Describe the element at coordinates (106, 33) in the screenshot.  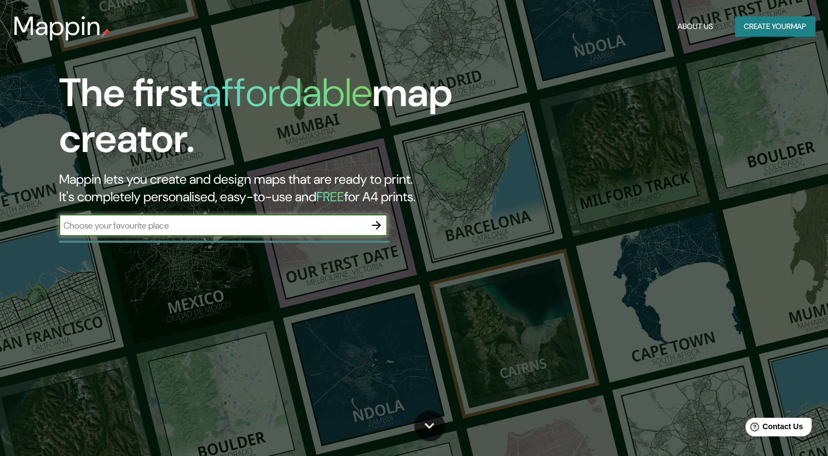
I see `img: mappin-pin` at that location.